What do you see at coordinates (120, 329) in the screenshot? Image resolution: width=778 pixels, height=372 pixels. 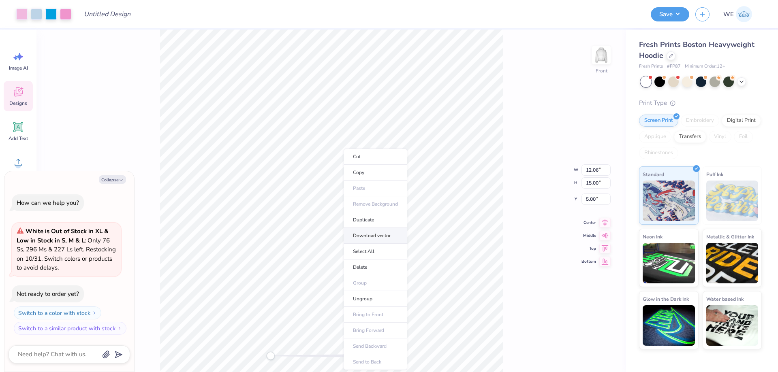 I see `img: Switch to a similar product with stock` at bounding box center [120, 329].